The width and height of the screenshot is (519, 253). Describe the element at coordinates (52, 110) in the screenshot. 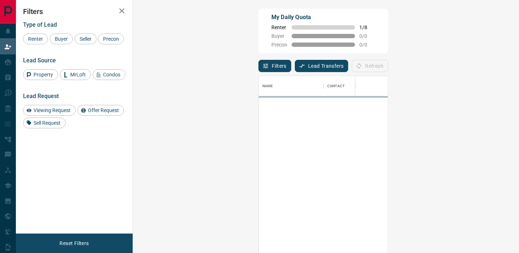

I see `span: Viewing Request` at that location.